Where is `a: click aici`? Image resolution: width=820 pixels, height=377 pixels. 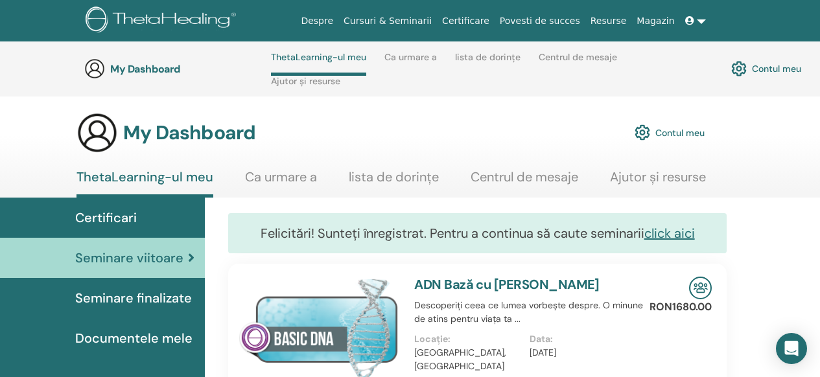 a: click aici is located at coordinates (669, 233).